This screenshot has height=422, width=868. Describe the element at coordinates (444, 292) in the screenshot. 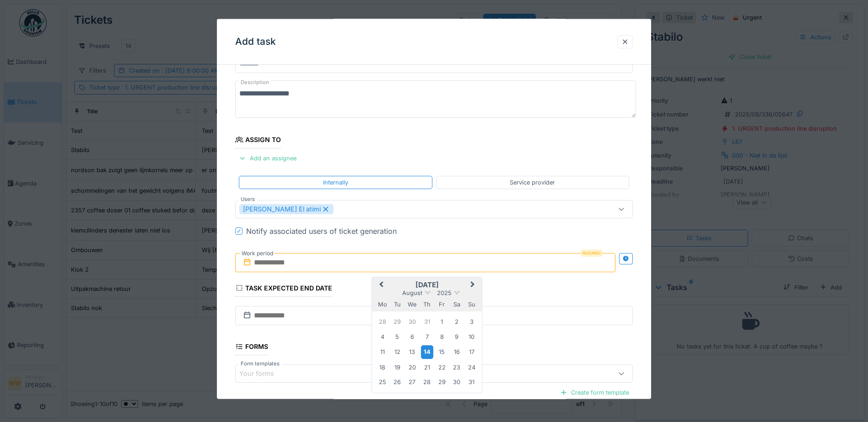

I see `span: 2025` at that location.